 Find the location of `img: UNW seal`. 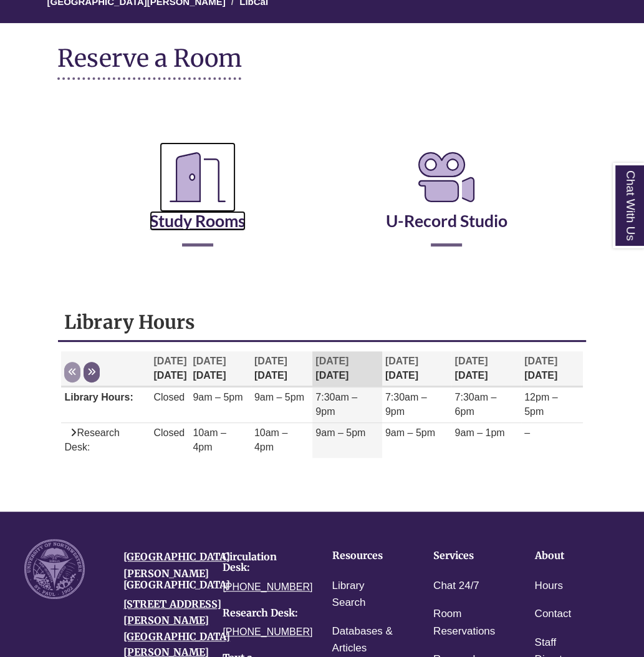

img: UNW seal is located at coordinates (54, 568).